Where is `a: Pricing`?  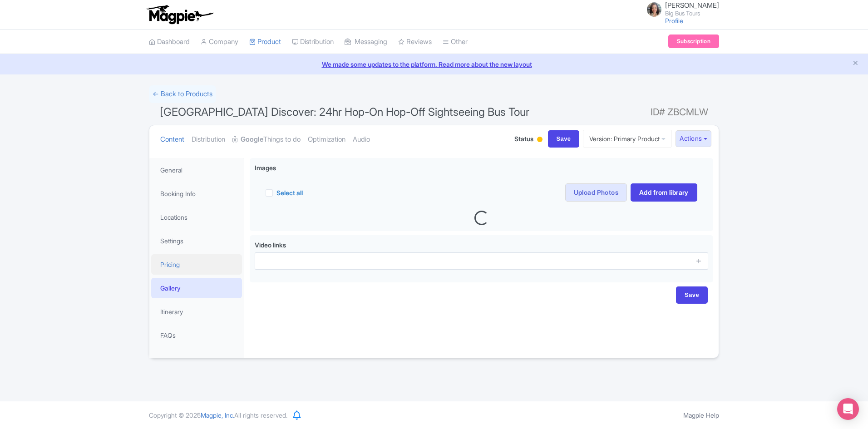
a: Pricing is located at coordinates (197, 264).